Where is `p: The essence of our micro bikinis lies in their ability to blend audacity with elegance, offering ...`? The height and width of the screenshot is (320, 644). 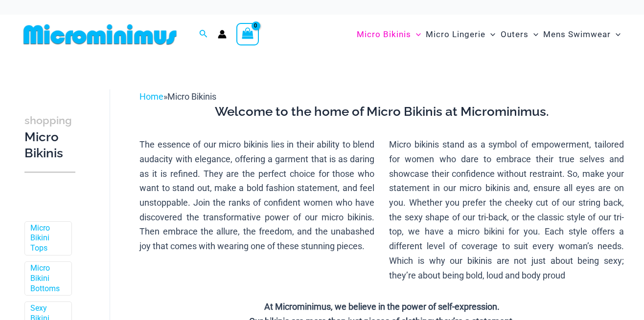
p: The essence of our micro bikinis lies in their ability to blend audacity with elegance, offering ... is located at coordinates (257, 196).